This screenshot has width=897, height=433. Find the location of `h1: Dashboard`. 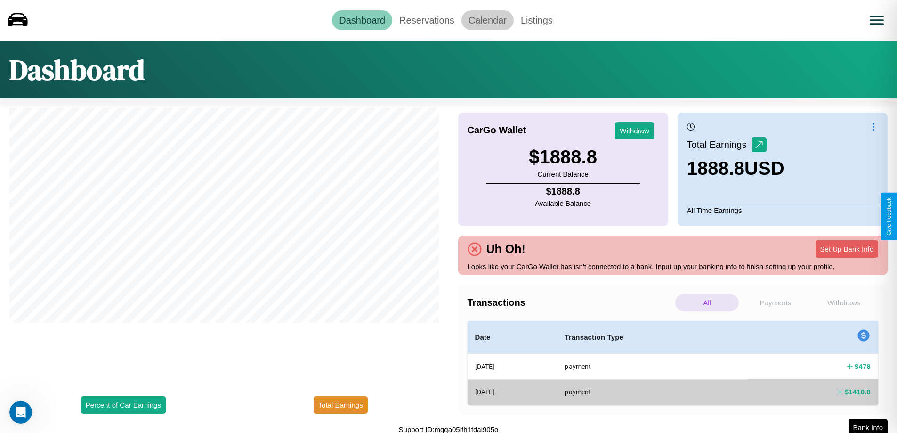

h1: Dashboard is located at coordinates (77, 70).